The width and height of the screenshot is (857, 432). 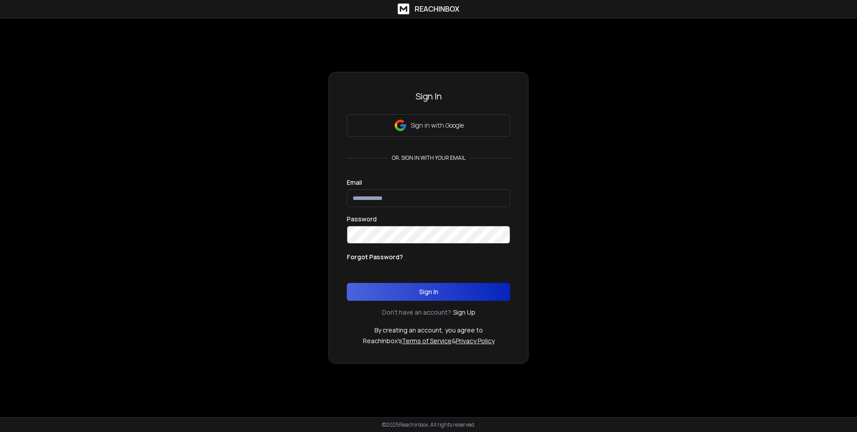 What do you see at coordinates (428, 425) in the screenshot?
I see `p: © 2025 Reachinbox. All rights reserved.` at bounding box center [428, 425].